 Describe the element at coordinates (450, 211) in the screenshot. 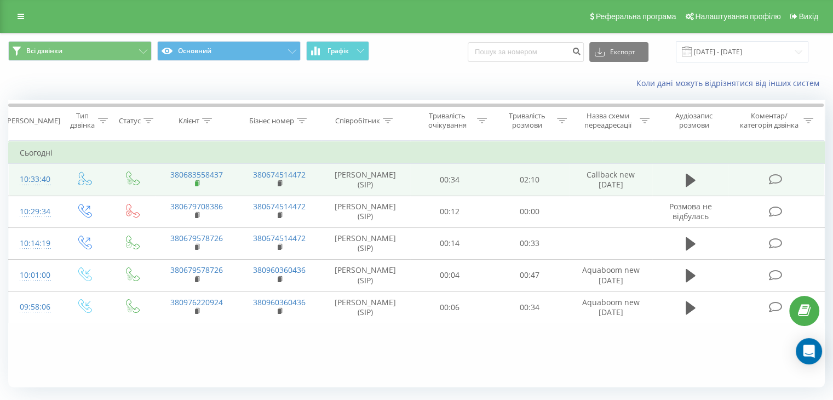

I see `td: 00:12` at that location.